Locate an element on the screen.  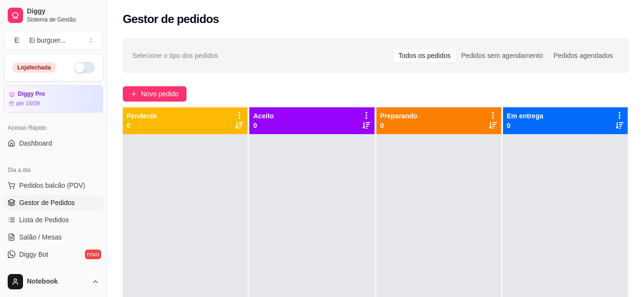
p: Pendente is located at coordinates (142, 116).